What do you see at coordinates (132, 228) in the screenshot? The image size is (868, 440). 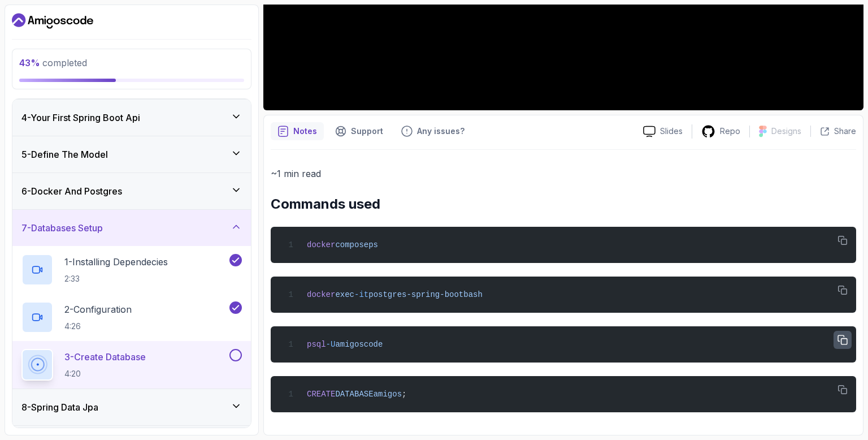 I see `button: 7-Databases Setup` at bounding box center [132, 228].